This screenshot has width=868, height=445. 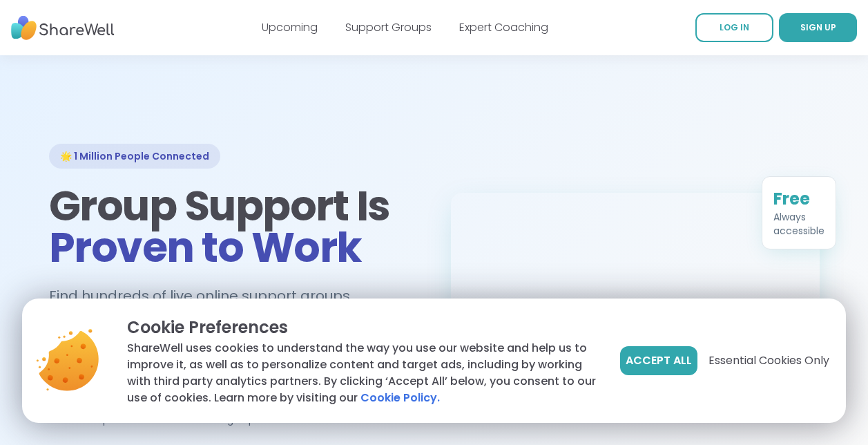 I want to click on a: Expert Coaching, so click(x=503, y=27).